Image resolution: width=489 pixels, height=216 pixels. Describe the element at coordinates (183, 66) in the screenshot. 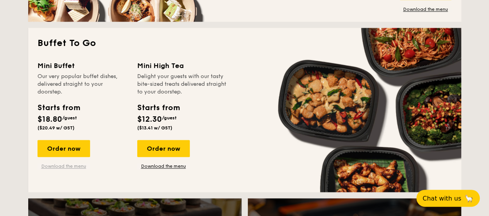

I see `div: Mini High Tea` at that location.